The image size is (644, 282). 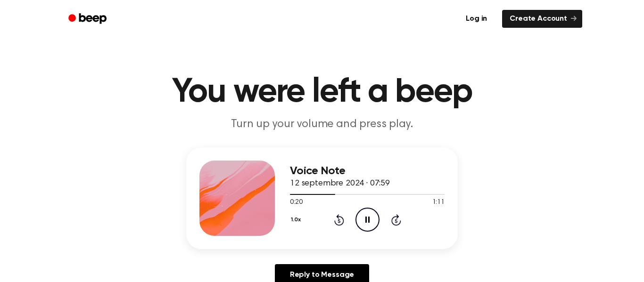 What do you see at coordinates (476, 19) in the screenshot?
I see `a: Log in` at bounding box center [476, 19].